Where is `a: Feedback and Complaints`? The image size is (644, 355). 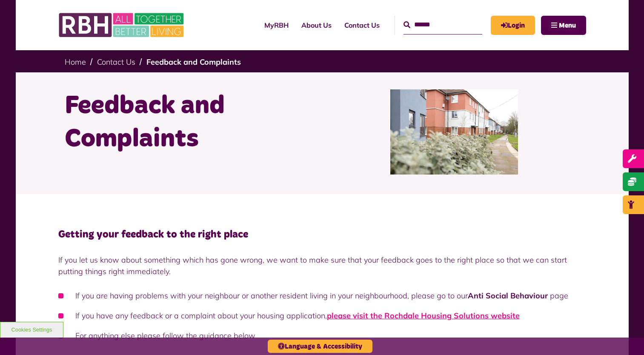
a: Feedback and Complaints is located at coordinates (194, 62).